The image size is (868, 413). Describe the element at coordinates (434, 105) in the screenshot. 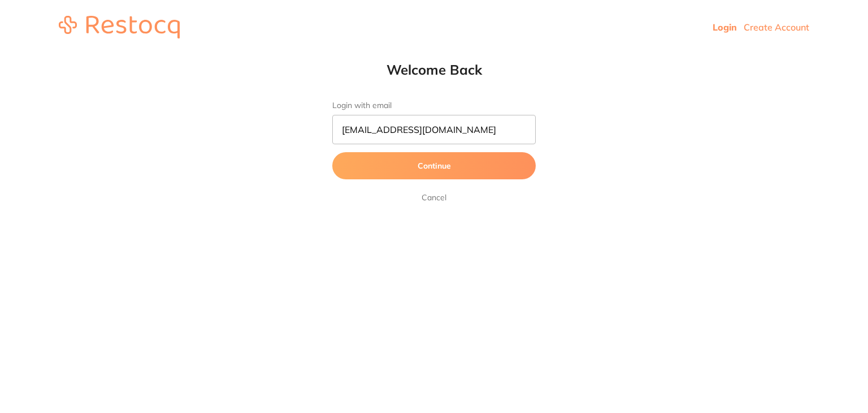

I see `label: Login with email` at that location.